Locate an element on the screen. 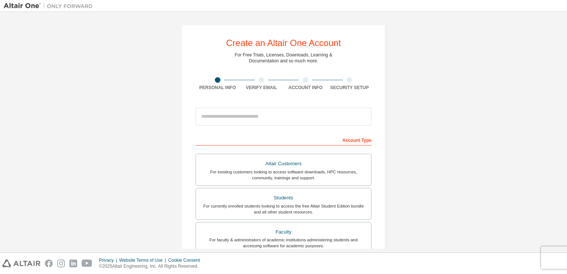 Image resolution: width=567 pixels, height=274 pixels. div: For currently enrolled students looking to access the free Altair Student Edition bundle and all ... is located at coordinates (284, 209).